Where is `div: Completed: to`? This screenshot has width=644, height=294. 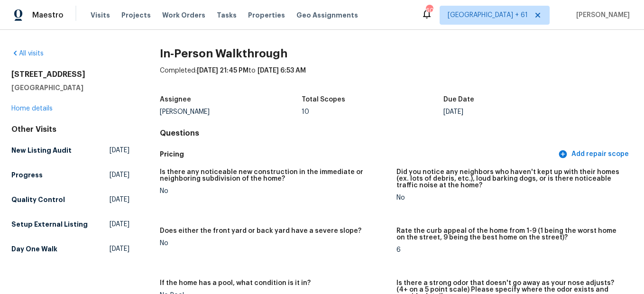 div: Completed: to is located at coordinates (396, 78).